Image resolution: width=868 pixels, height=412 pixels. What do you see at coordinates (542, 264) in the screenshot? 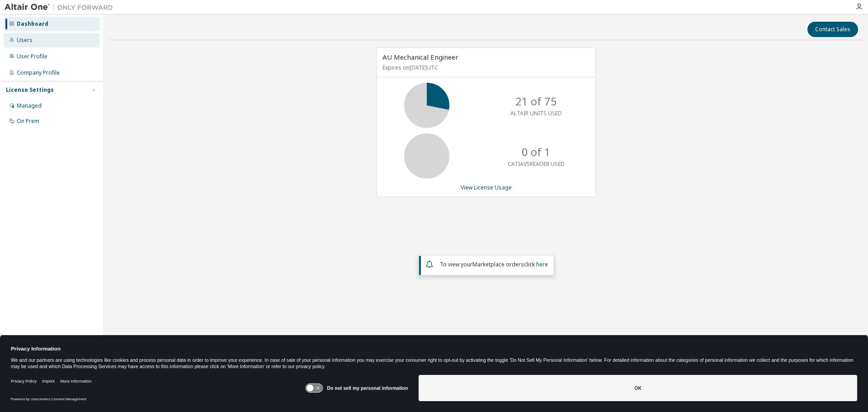
I see `a: here` at bounding box center [542, 264].